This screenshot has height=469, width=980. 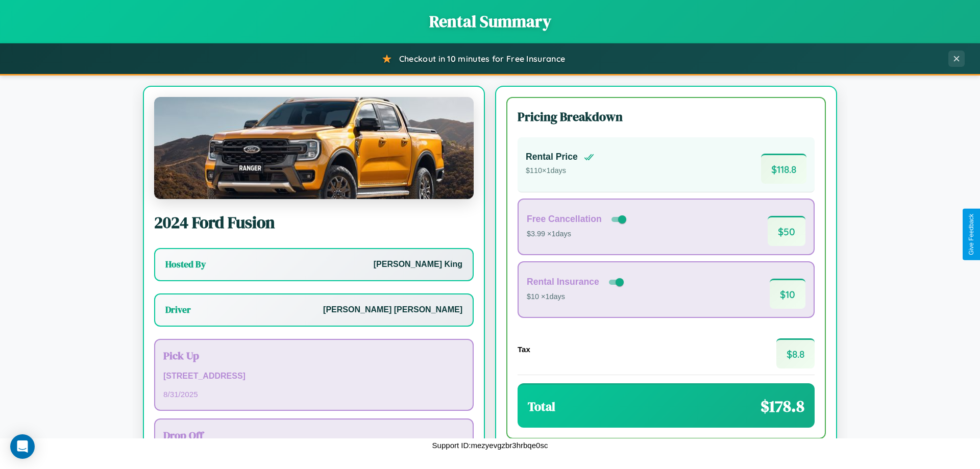 I want to click on h3: Total, so click(x=541, y=406).